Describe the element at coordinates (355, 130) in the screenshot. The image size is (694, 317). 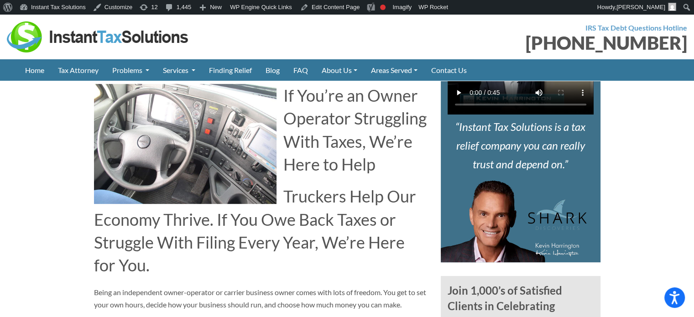
I see `span: If You’re an Owner Operator Struggling With Taxes, We’re Here to` at that location.